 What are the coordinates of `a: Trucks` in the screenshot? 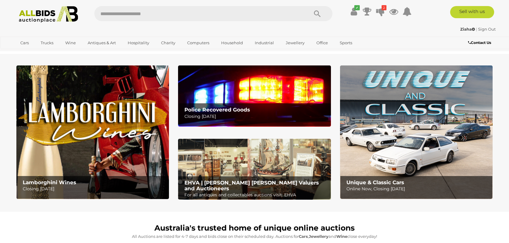 It's located at (47, 43).